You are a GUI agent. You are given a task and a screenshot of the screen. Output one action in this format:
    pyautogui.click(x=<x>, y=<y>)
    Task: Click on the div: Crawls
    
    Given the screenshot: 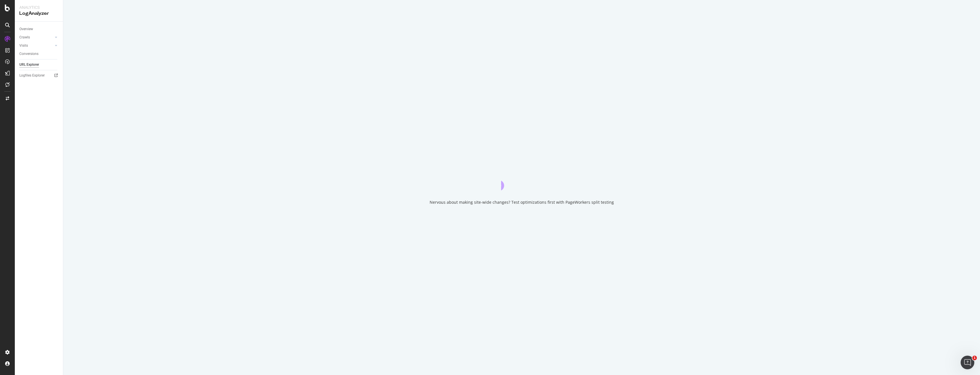 What is the action you would take?
    pyautogui.click(x=25, y=37)
    